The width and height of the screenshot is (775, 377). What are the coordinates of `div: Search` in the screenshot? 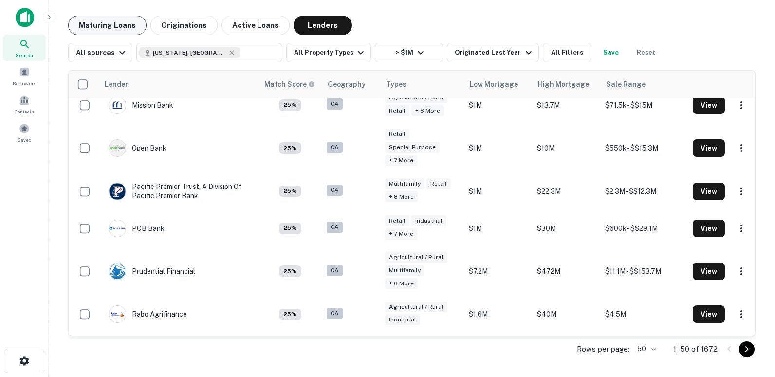 It's located at (24, 48).